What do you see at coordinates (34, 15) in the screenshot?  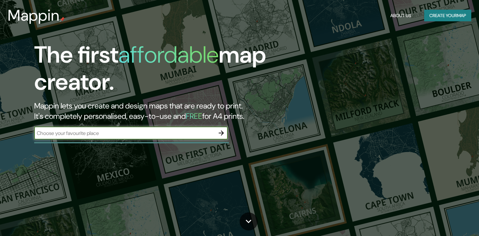 I see `h3: Mappin` at bounding box center [34, 15].